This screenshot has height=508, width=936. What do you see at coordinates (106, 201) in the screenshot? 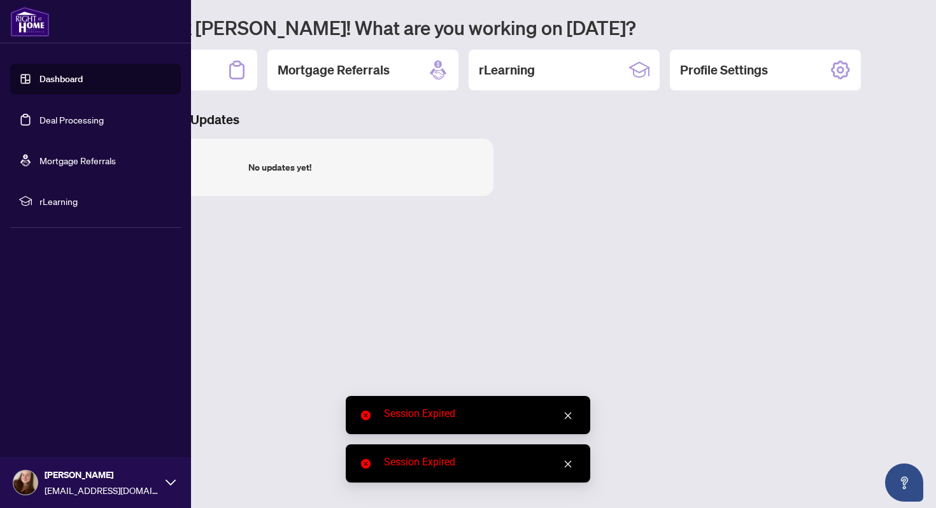
I see `span: rLearning` at bounding box center [106, 201].